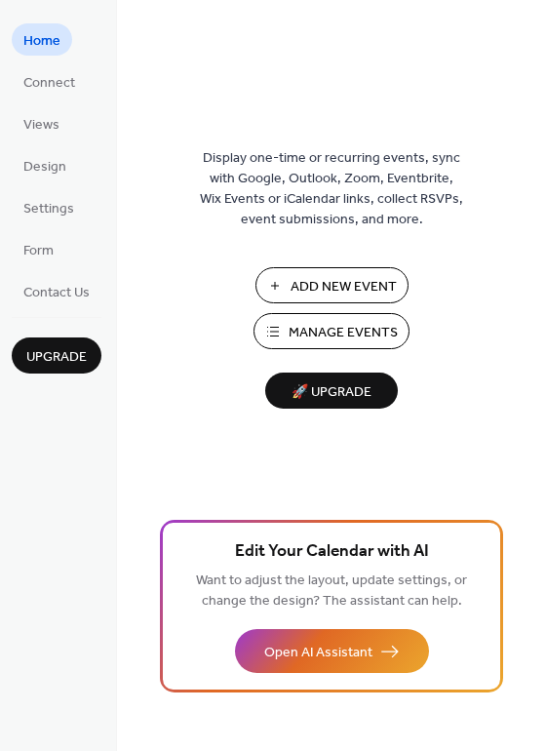  Describe the element at coordinates (38, 249) in the screenshot. I see `a: Form` at that location.